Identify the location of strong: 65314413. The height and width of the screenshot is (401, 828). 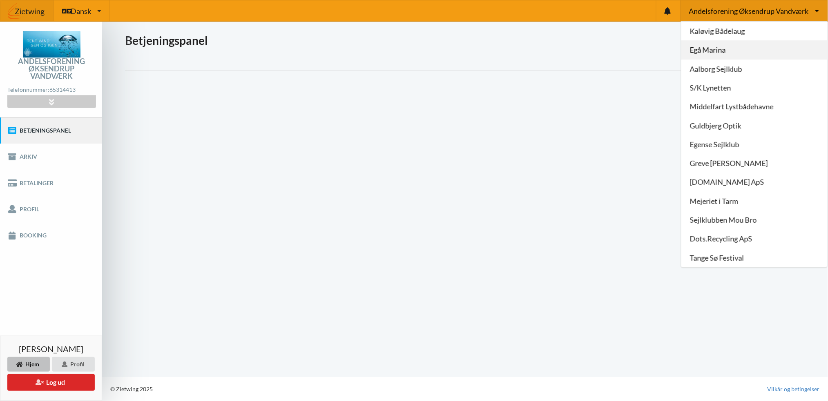
(62, 89).